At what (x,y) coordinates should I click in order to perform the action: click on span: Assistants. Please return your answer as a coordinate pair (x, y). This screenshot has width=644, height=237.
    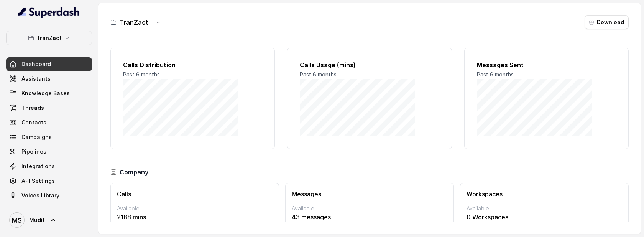
    Looking at the image, I should click on (36, 79).